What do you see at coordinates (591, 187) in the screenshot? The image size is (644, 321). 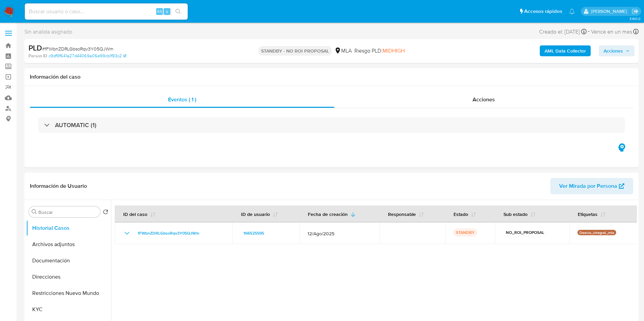 I see `button: Ver Mirada por Persona` at bounding box center [591, 187].